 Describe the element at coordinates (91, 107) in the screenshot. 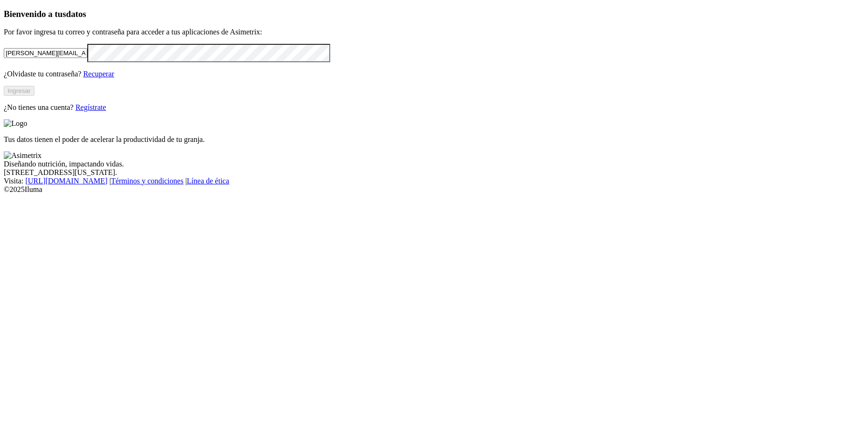

I see `a: Regístrate` at that location.